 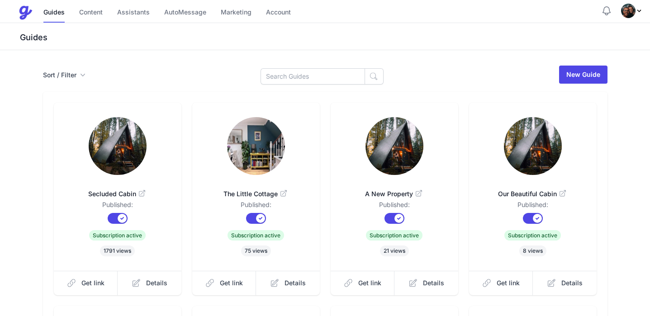 I want to click on img: 8wq9u04t2vd5nnc6moh5knn6q7pi, so click(x=118, y=146).